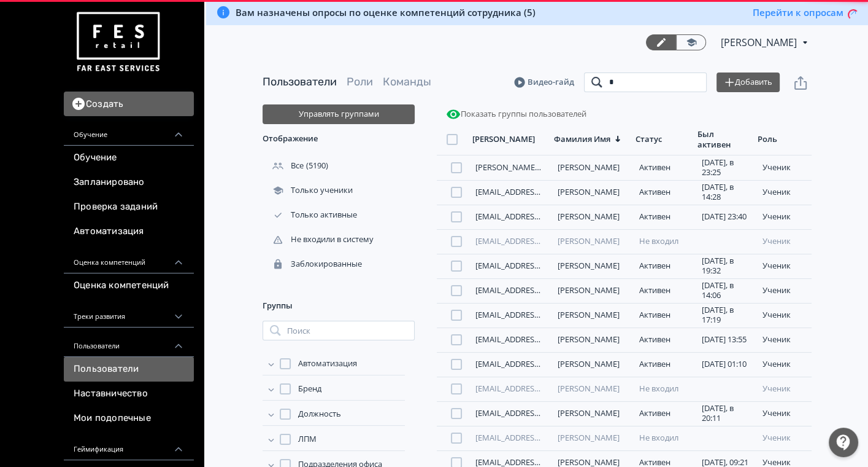 The height and width of the screenshot is (467, 868). Describe the element at coordinates (339, 139) in the screenshot. I see `div: Отображение` at that location.